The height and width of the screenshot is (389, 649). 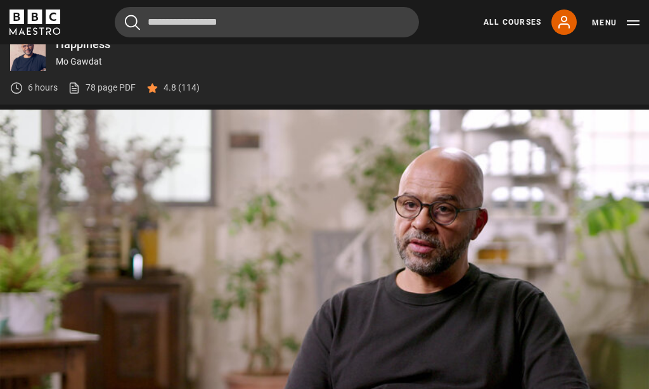 What do you see at coordinates (267, 22) in the screenshot?
I see `input: Search` at bounding box center [267, 22].